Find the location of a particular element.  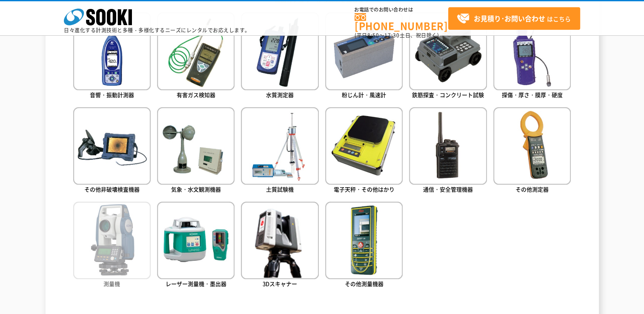

img: 探傷・厚さ・膜厚・硬度 is located at coordinates (532, 51).